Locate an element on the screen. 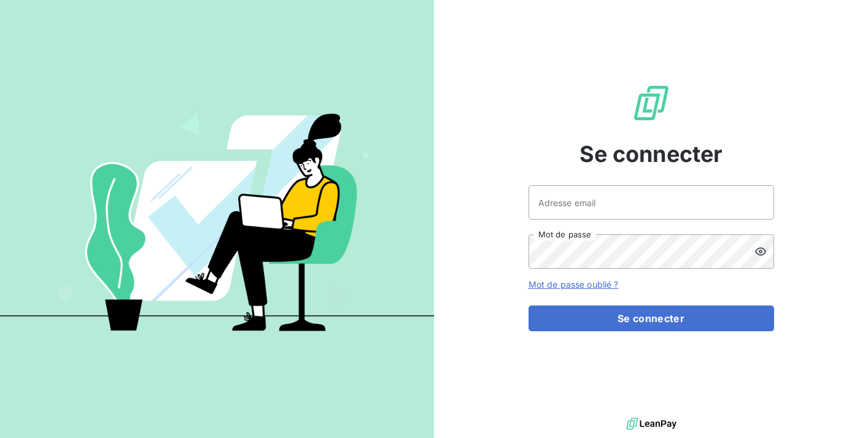 This screenshot has height=438, width=868. img: logo is located at coordinates (651, 424).